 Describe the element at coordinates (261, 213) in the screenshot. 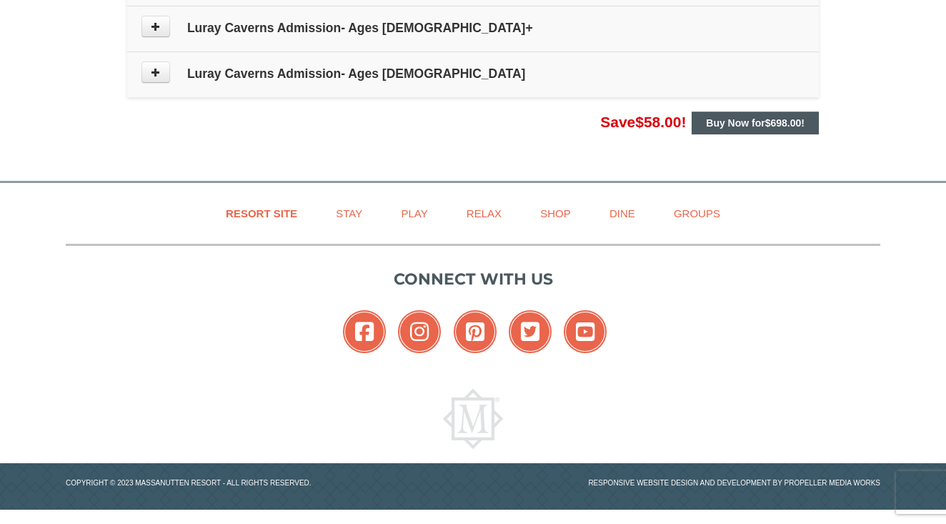

I see `a: Resort Site` at that location.